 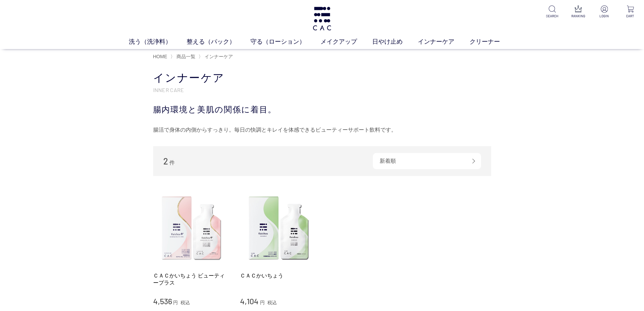 I want to click on a: SEARCH, so click(x=552, y=12).